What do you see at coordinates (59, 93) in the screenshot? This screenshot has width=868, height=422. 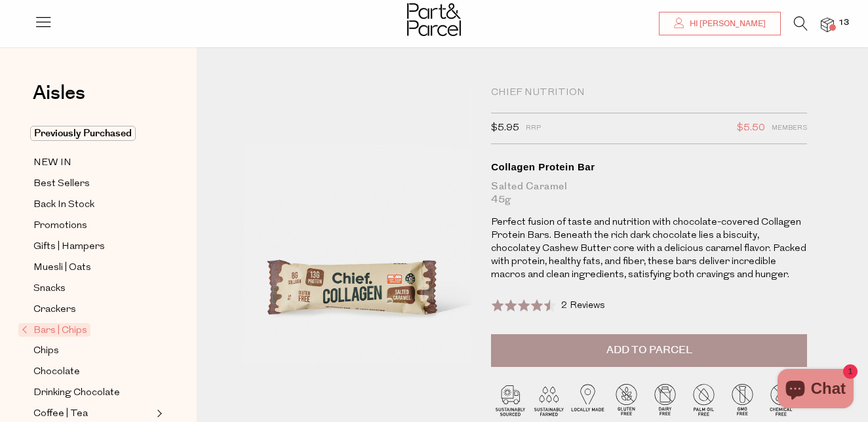 I see `span: Aisles` at bounding box center [59, 93].